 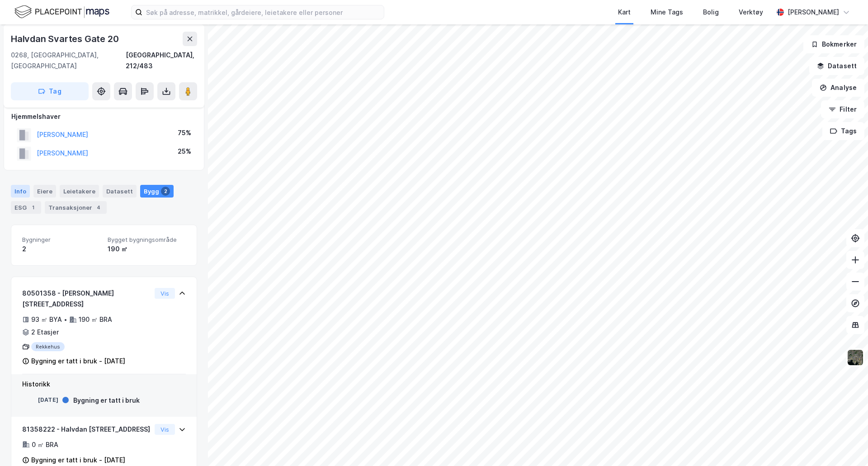 What do you see at coordinates (45, 192) in the screenshot?
I see `div: Eiere` at bounding box center [45, 192].